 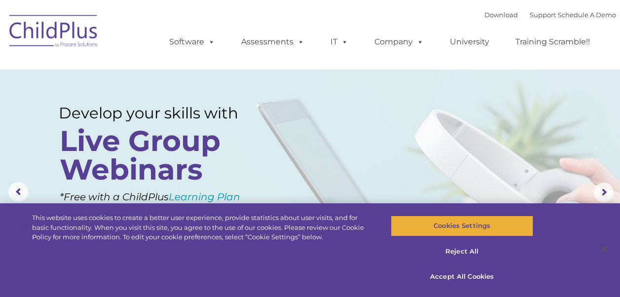 What do you see at coordinates (204, 197) in the screenshot?
I see `a: Learning Plan` at bounding box center [204, 197].